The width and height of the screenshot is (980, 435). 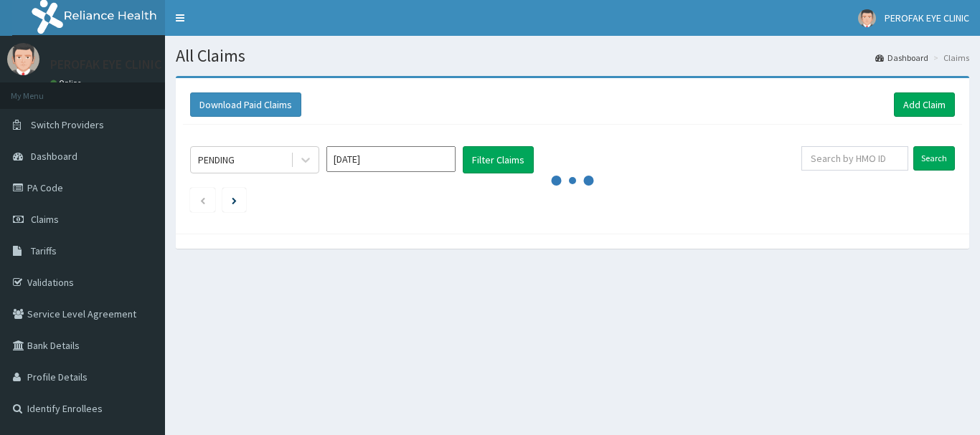 I want to click on div: PENDING, so click(x=216, y=160).